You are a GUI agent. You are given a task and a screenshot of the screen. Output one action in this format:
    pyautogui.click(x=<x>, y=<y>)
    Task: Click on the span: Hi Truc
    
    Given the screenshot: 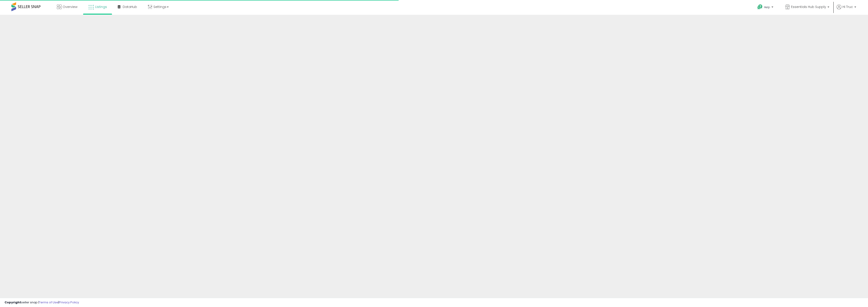 What is the action you would take?
    pyautogui.click(x=848, y=7)
    